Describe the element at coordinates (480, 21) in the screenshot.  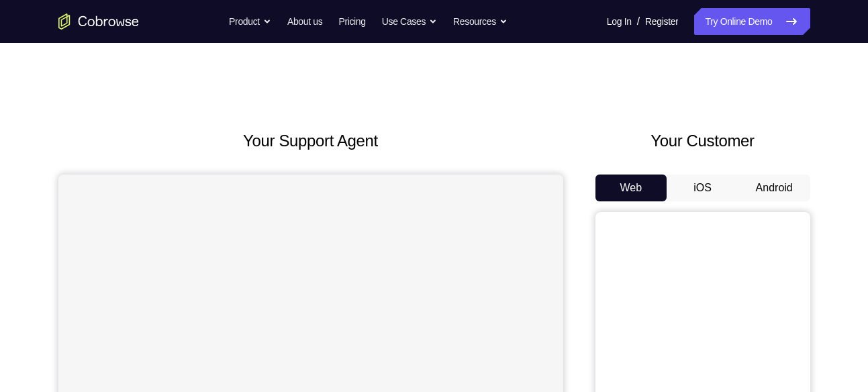
I see `button: Resources` at that location.